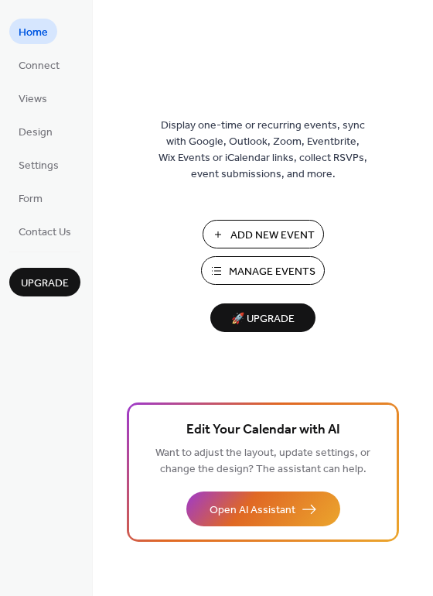  Describe the element at coordinates (263, 270) in the screenshot. I see `button: Manage Events` at that location.